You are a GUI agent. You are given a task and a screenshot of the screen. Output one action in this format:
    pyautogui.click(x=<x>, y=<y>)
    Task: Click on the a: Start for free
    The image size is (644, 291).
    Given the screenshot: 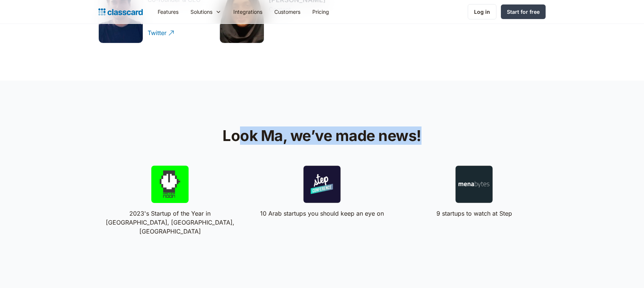 What is the action you would take?
    pyautogui.click(x=523, y=12)
    